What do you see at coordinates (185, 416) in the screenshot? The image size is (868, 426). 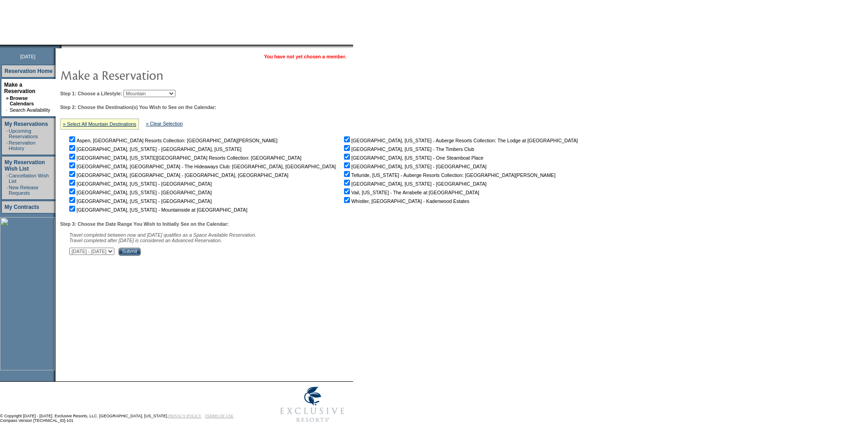 I see `a: PRIVACY POLICY` at bounding box center [185, 416].